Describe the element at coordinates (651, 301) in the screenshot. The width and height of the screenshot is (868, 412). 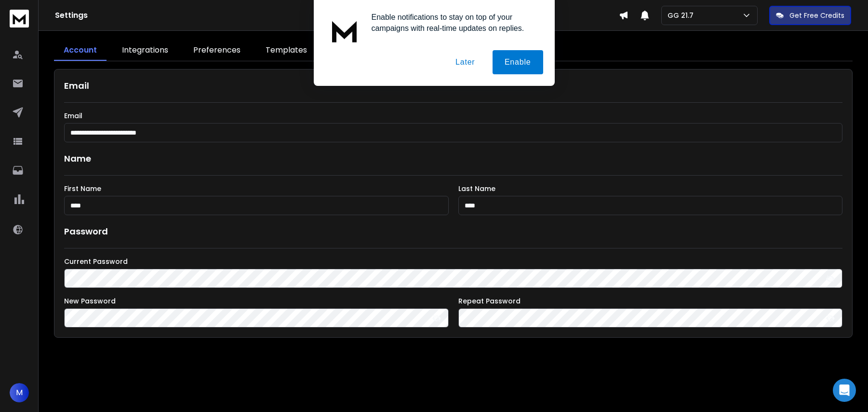
I see `label: Repeat Password` at that location.